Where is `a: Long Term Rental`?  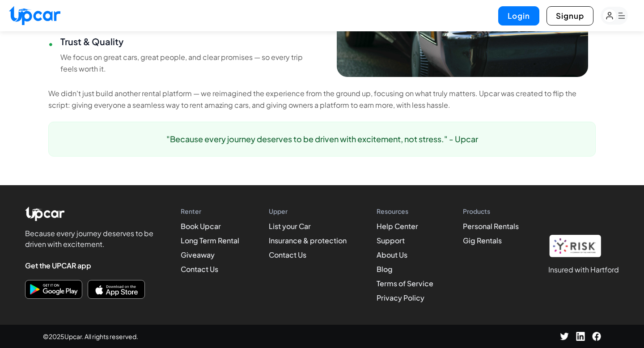 a: Long Term Rental is located at coordinates (210, 240).